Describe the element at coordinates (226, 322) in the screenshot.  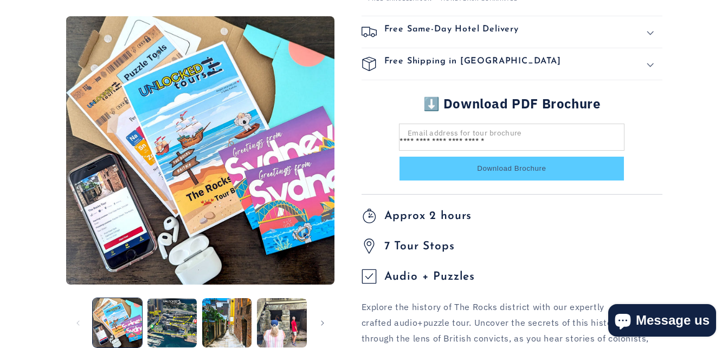
I see `button: Load image 3 in gallery view` at that location.